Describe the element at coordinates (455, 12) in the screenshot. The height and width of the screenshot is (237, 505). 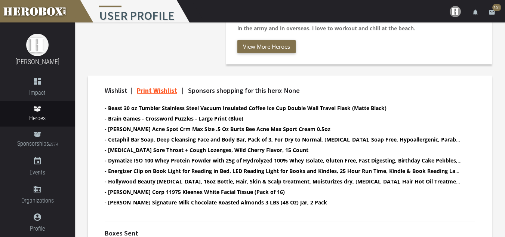
I see `img: user-image` at that location.